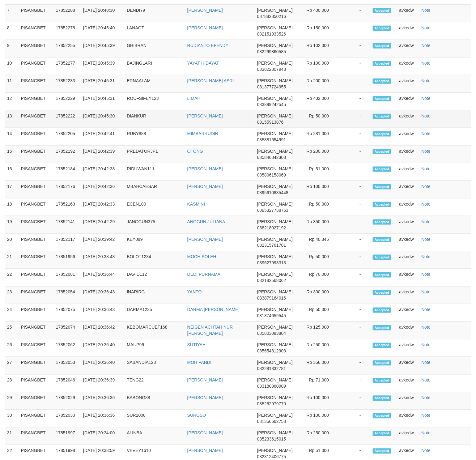  I want to click on span: 082299860585, so click(272, 52).